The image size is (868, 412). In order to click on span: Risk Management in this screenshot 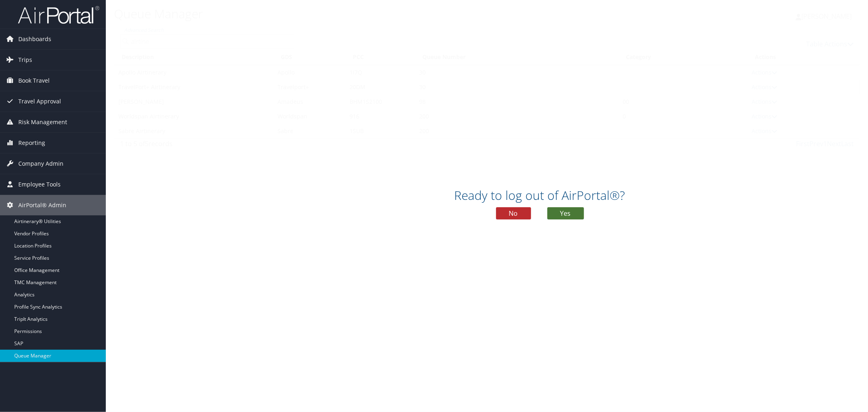, I will do `click(43, 122)`.